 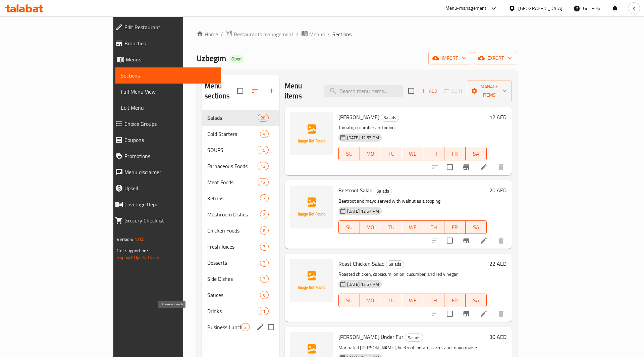 I want to click on span: Select section first, so click(x=453, y=91).